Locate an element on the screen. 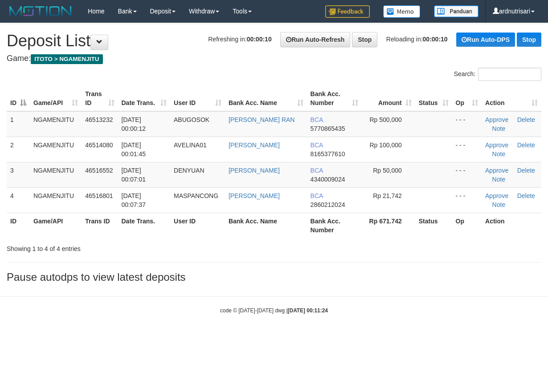 Image resolution: width=548 pixels, height=392 pixels. th: Game/API: activate to sort column ascending is located at coordinates (56, 98).